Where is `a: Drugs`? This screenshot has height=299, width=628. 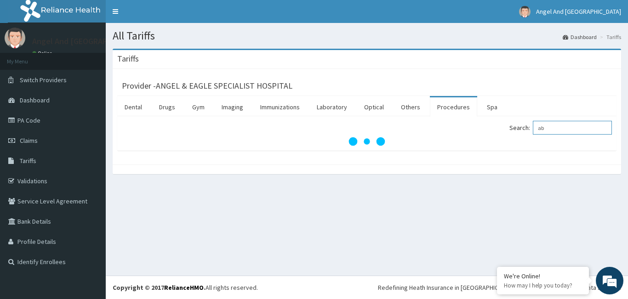 a: Drugs is located at coordinates (167, 107).